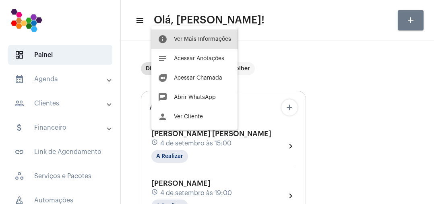 Image resolution: width=434 pixels, height=204 pixels. What do you see at coordinates (195, 97) in the screenshot?
I see `span: Abrir WhatsApp` at bounding box center [195, 97].